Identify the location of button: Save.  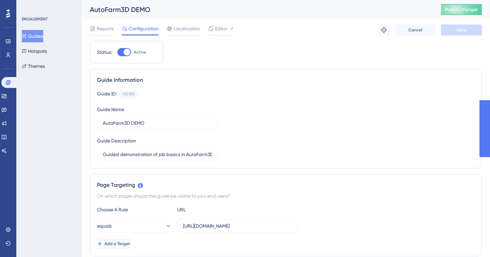
(462, 30).